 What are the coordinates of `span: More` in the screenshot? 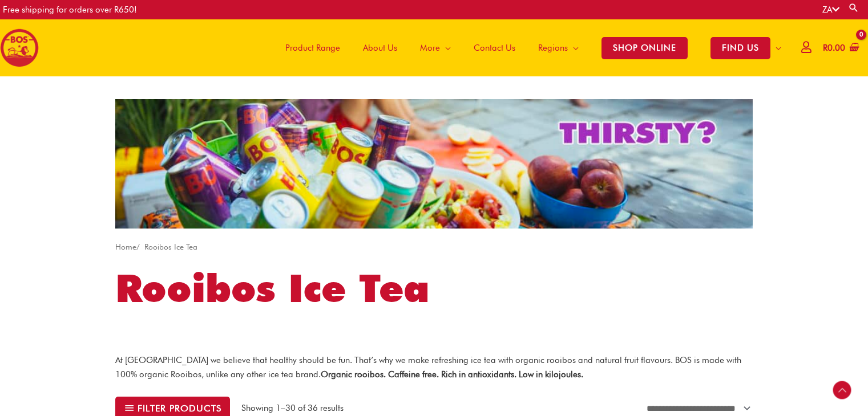 It's located at (429, 48).